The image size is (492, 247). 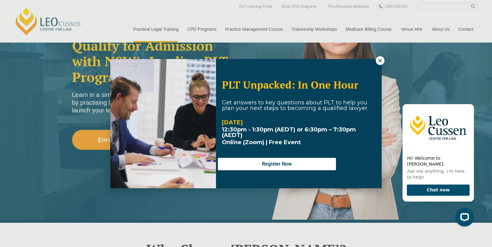 What do you see at coordinates (380, 61) in the screenshot?
I see `button: Close` at bounding box center [380, 61].